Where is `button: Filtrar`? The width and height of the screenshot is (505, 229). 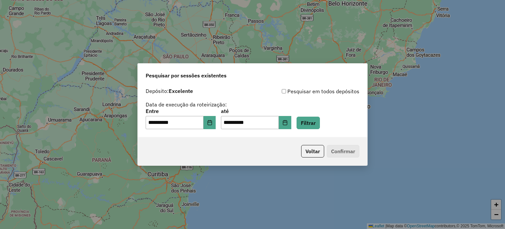
button: Filtrar is located at coordinates (308, 123).